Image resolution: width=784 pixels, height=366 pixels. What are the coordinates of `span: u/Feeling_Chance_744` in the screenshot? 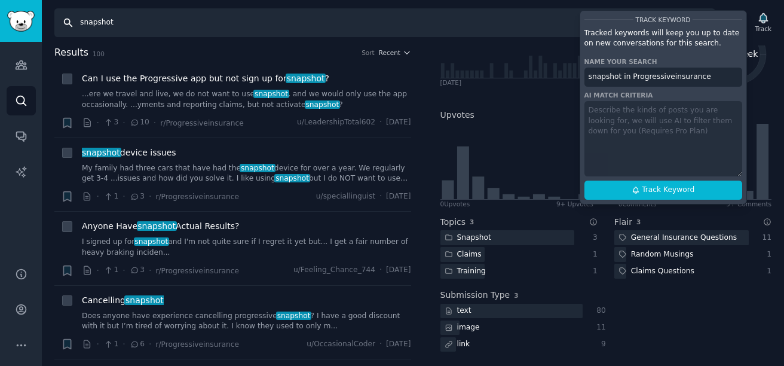 It's located at (334, 270).